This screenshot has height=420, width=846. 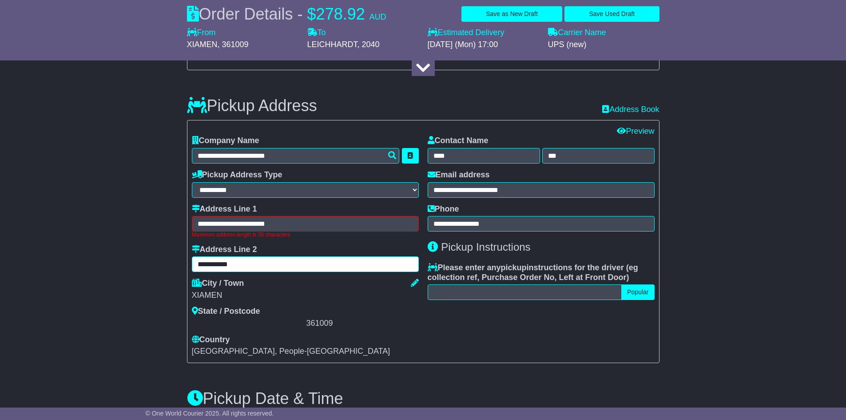 I want to click on span: pickup, so click(x=514, y=267).